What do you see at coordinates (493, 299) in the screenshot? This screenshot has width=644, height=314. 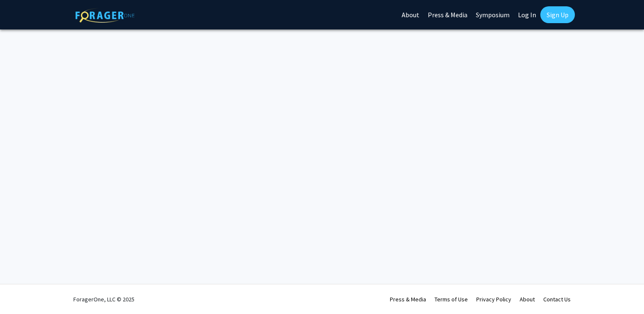 I see `a: Privacy Policy` at bounding box center [493, 299].